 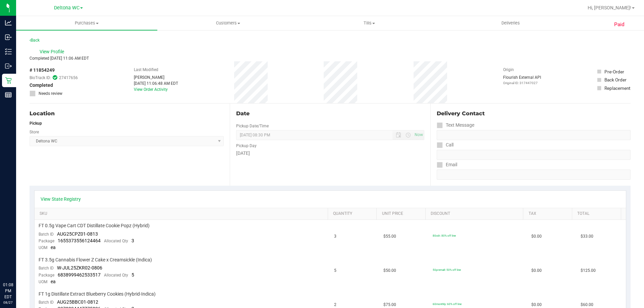 I want to click on div: Pre-Order, so click(x=614, y=72).